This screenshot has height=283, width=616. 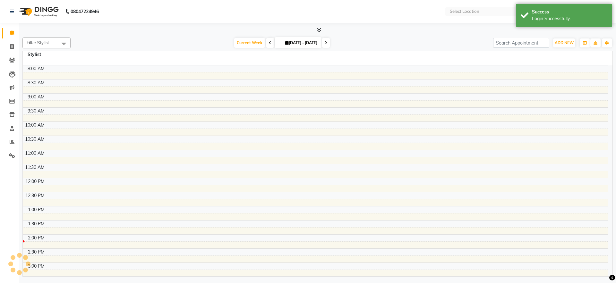 What do you see at coordinates (564, 43) in the screenshot?
I see `span: ADD NEW` at bounding box center [564, 43].